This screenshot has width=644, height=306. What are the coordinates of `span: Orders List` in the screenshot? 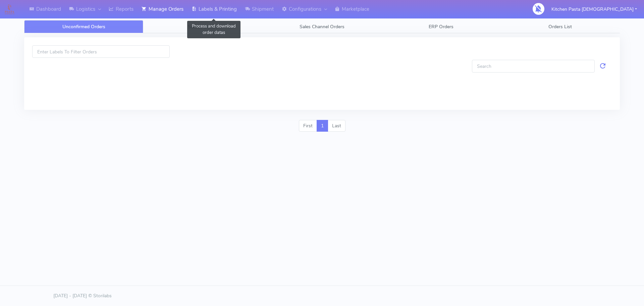 It's located at (560, 27).